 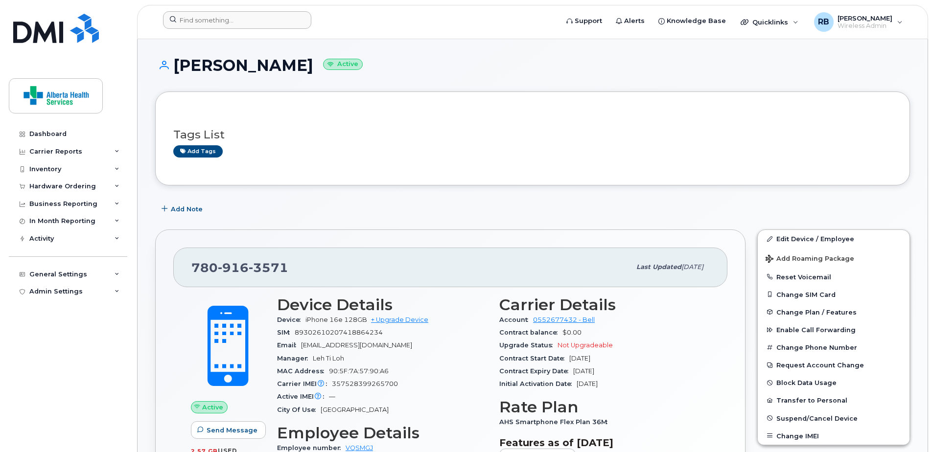 I want to click on small: Active, so click(x=343, y=64).